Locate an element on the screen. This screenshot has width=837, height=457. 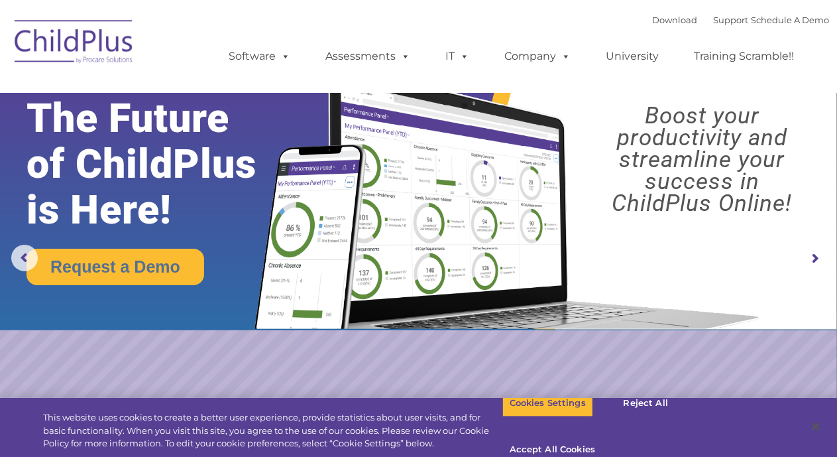
rs-layer: Boost your productivity and streamline your success in ChildPlus Online! is located at coordinates (702, 159).